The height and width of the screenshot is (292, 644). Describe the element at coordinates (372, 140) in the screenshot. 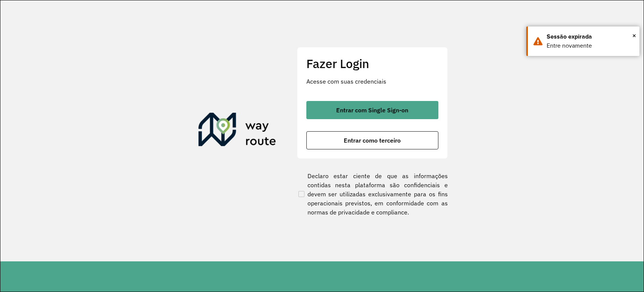

I see `span: Entrar como terceiro` at that location.